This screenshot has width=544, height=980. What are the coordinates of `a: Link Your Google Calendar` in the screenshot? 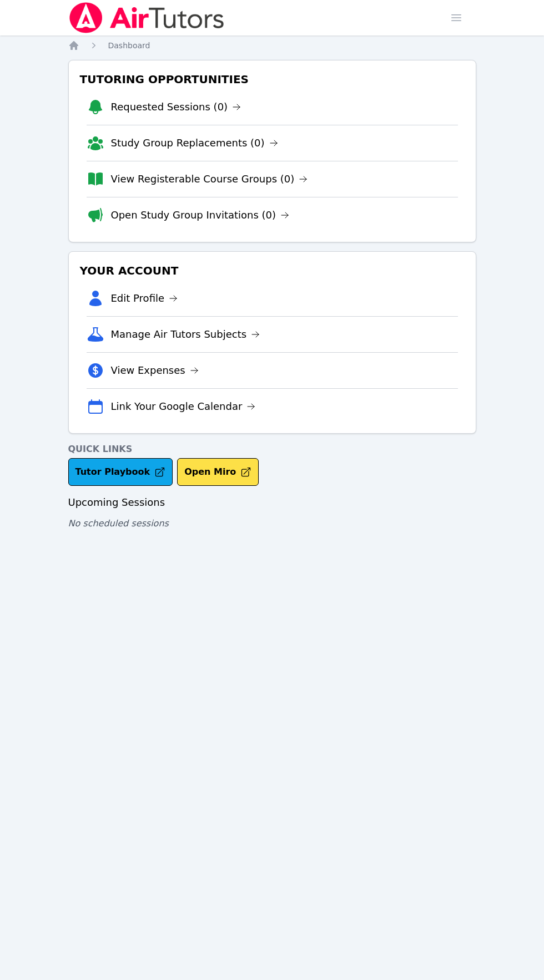 It's located at (183, 406).